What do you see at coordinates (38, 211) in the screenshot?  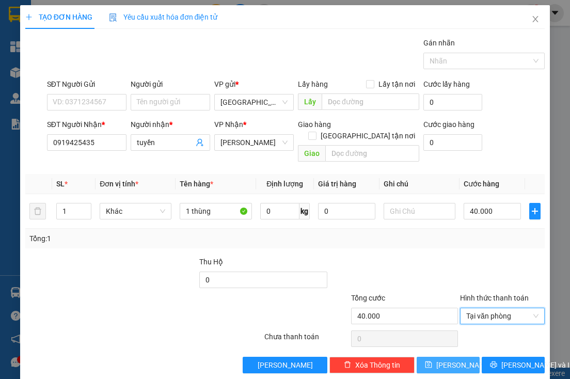 I see `button: delete` at bounding box center [38, 211].